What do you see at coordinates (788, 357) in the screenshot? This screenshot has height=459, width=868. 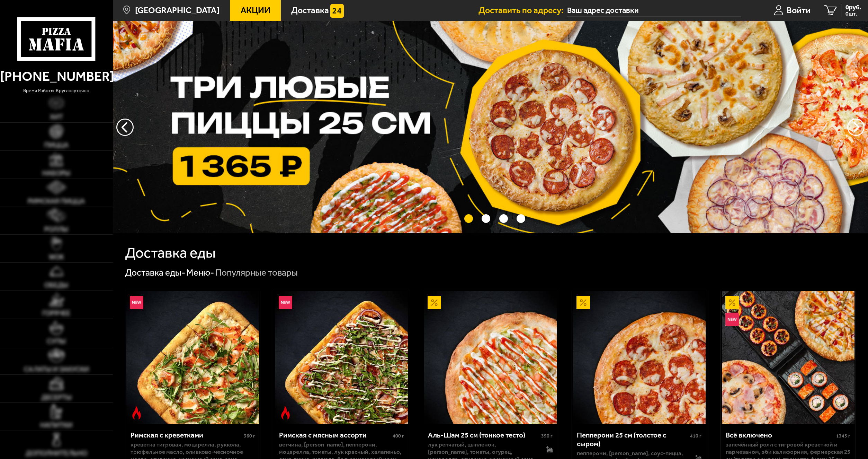 I see `a: АкционныйНовинкаВсё включено` at bounding box center [788, 357].